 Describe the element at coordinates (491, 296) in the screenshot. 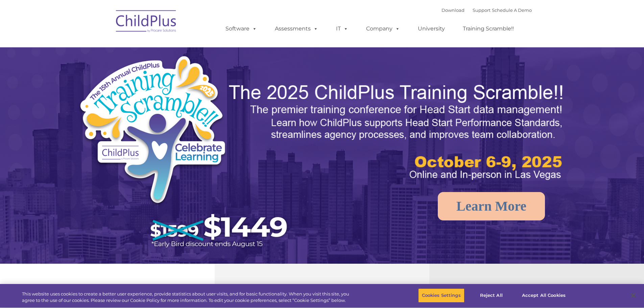

I see `button: Reject All` at that location.